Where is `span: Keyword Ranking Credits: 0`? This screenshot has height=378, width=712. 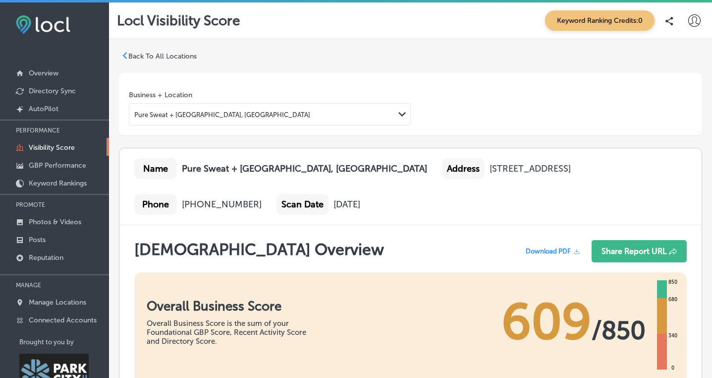
span: Keyword Ranking Credits: 0 is located at coordinates (600, 20).